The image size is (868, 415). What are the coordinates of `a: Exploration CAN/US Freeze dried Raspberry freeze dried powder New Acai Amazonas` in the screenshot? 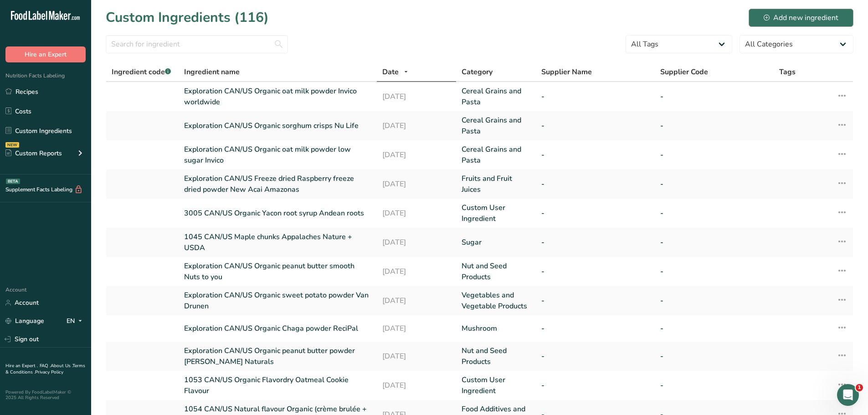 It's located at (277, 184).